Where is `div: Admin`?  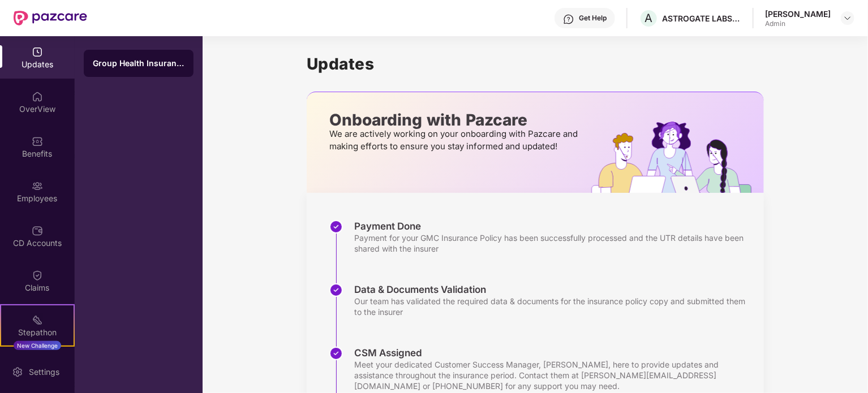
div: Admin is located at coordinates (798, 24).